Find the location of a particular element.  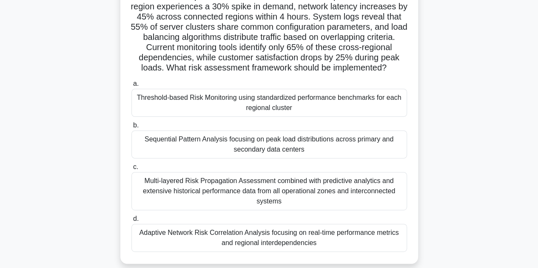

span: d. is located at coordinates (136, 219).